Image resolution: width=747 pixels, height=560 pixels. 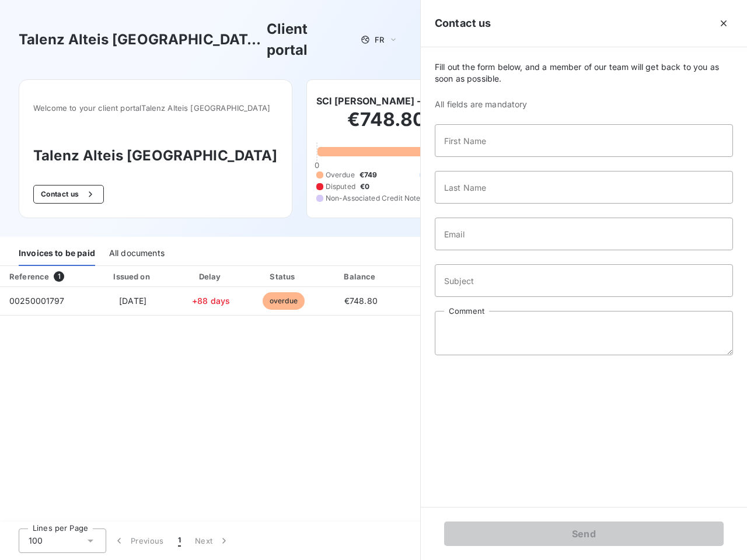 I want to click on button: Previous, so click(x=139, y=541).